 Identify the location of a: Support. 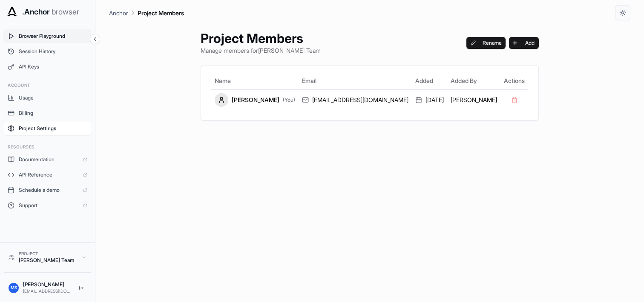
(47, 205).